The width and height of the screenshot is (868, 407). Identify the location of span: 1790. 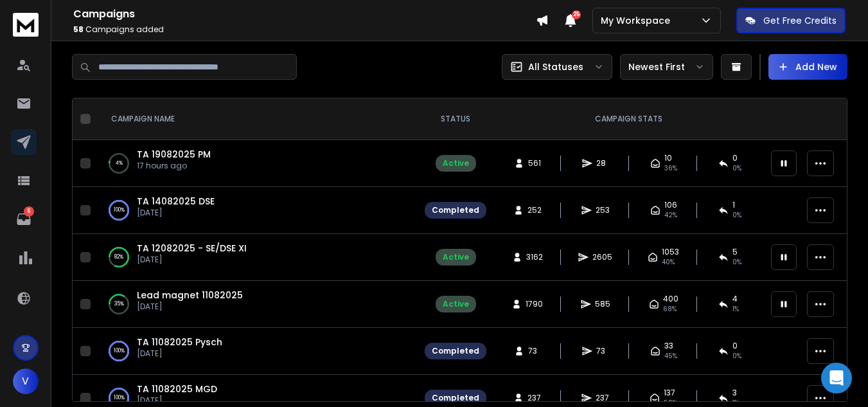
(534, 304).